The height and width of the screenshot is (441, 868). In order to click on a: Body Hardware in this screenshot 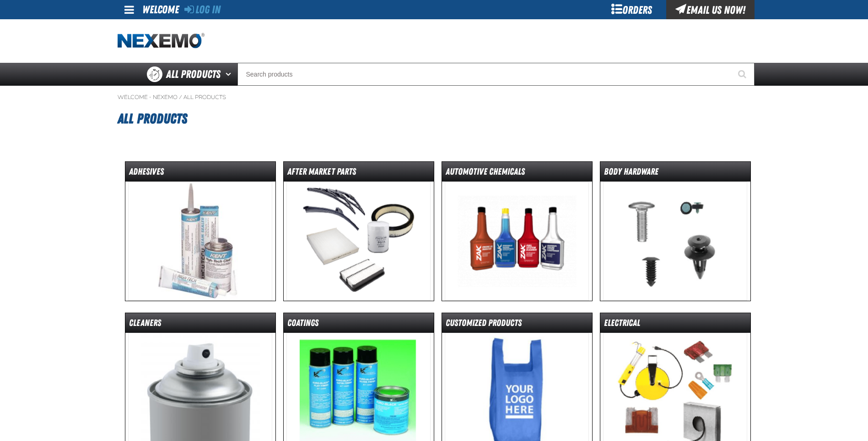, I will do `click(676, 231)`.